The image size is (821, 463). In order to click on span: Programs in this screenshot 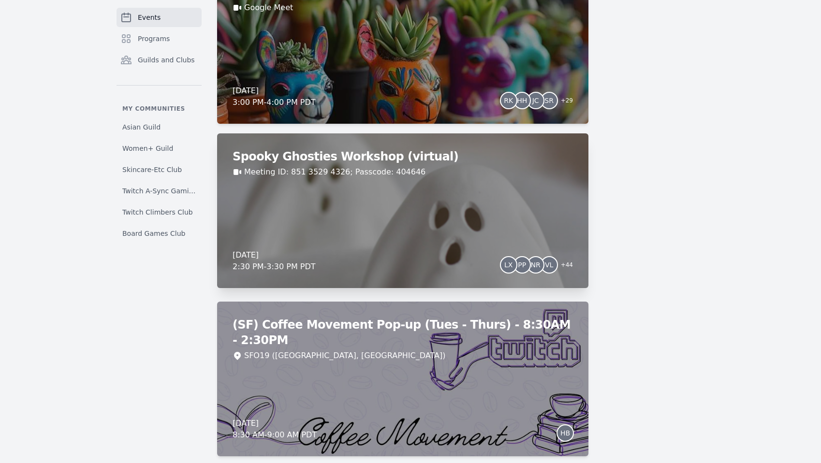, I will do `click(154, 39)`.